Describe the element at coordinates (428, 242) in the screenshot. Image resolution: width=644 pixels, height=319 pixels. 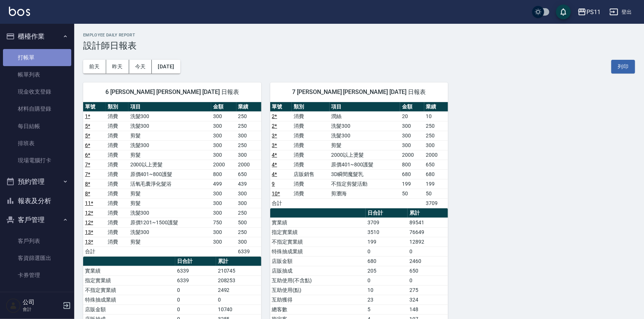
I see `td: 12892` at that location.